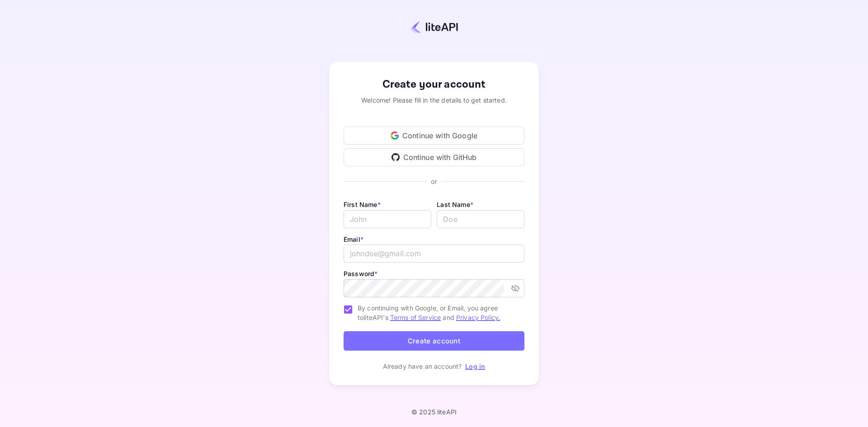 Image resolution: width=868 pixels, height=427 pixels. Describe the element at coordinates (362, 204) in the screenshot. I see `label: First Name` at that location.